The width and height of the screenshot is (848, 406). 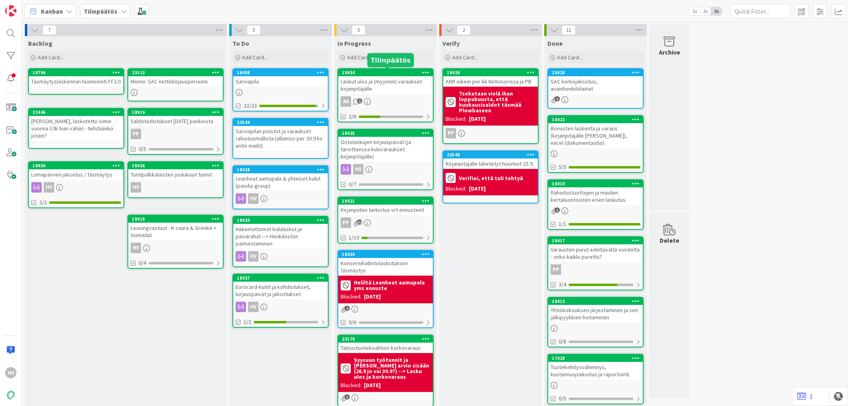 I want to click on div: 23178Taloustuotekoalition korkovaraus, so click(x=385, y=344).